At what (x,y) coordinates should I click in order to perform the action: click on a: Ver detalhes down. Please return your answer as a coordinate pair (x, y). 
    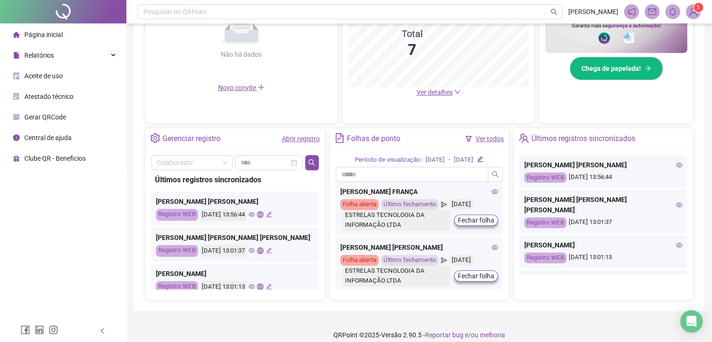
    Looking at the image, I should click on (438, 92).